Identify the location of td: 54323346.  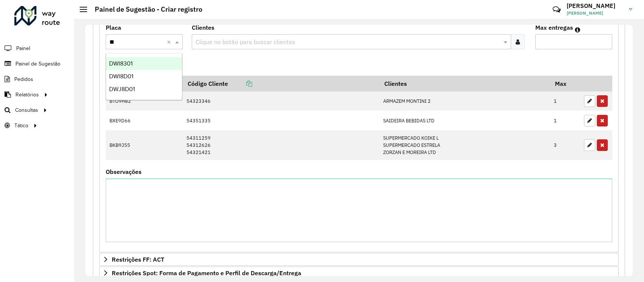
(281, 101).